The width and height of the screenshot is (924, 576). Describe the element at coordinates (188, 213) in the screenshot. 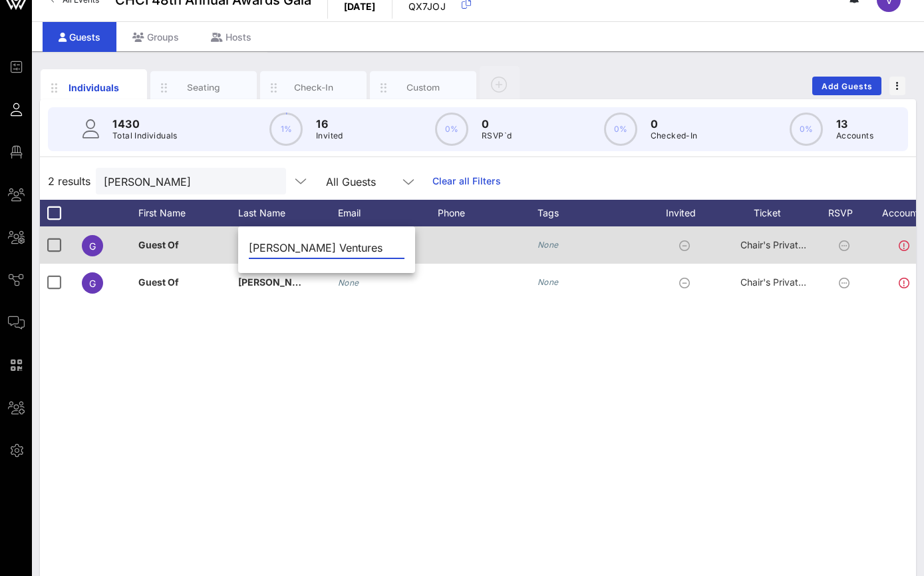

I see `div: First Name` at that location.